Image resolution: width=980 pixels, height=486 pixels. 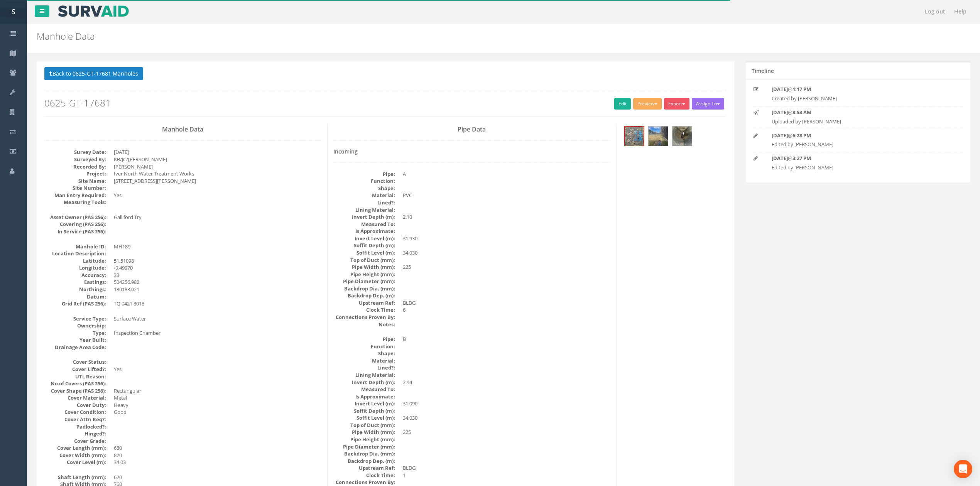 I want to click on dt: Site Number:, so click(x=75, y=188).